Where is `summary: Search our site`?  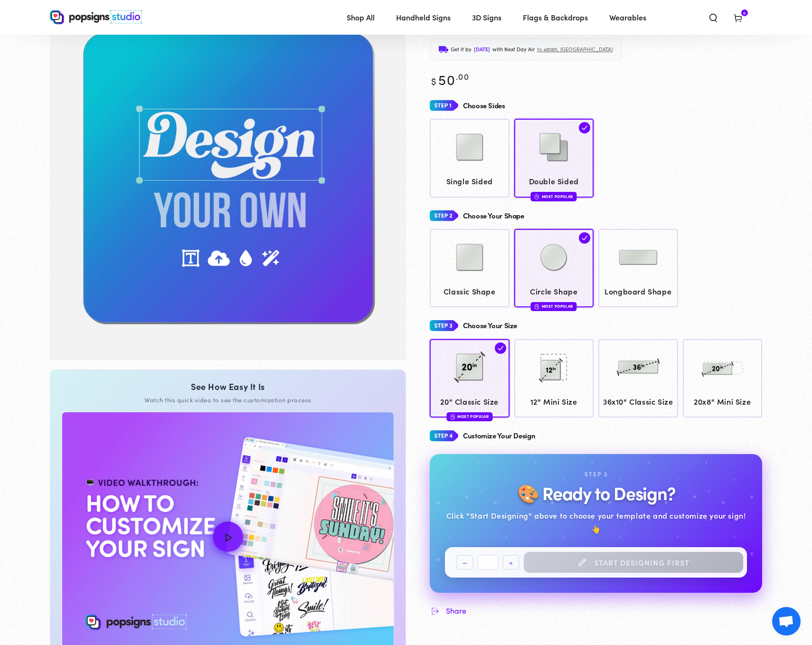 summary: Search our site is located at coordinates (713, 17).